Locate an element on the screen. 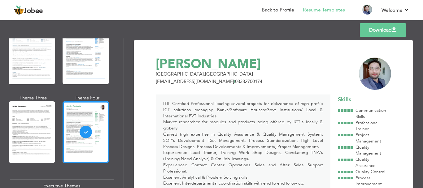 The width and height of the screenshot is (423, 188). span: Project Management is located at coordinates (368, 138).